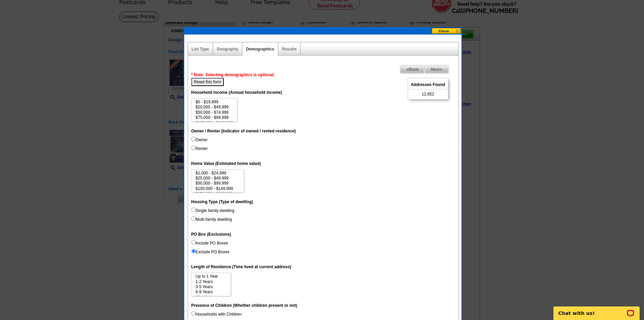 This screenshot has width=644, height=320. What do you see at coordinates (193, 218) in the screenshot?
I see `input: Multi-family dwelling` at bounding box center [193, 218].